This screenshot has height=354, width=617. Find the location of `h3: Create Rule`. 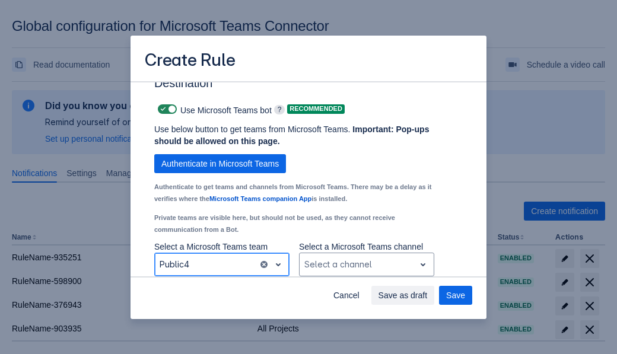

h3: Create Rule is located at coordinates (190, 61).